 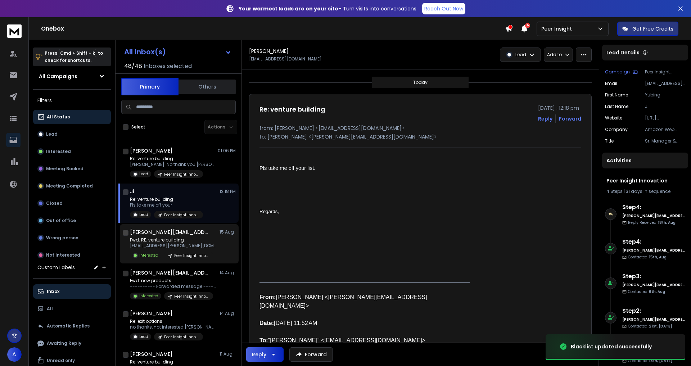 I want to click on label: Select, so click(x=138, y=127).